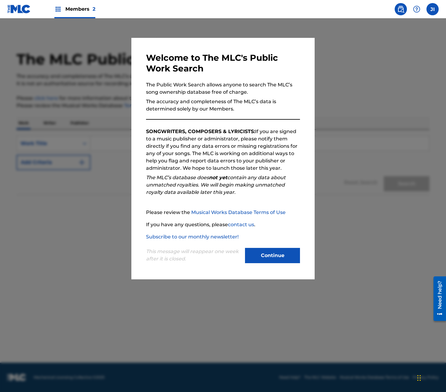 The height and width of the screenshot is (392, 446). I want to click on button: Continue, so click(273, 256).